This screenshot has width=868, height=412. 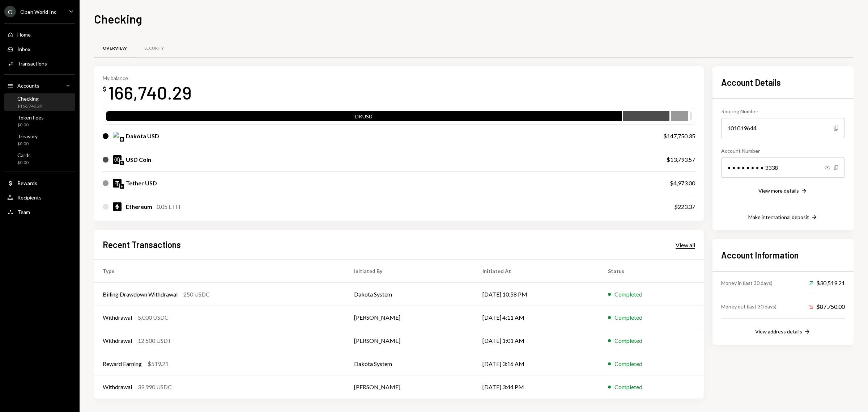 What do you see at coordinates (142, 183) in the screenshot?
I see `div: Tether USD` at bounding box center [142, 183].